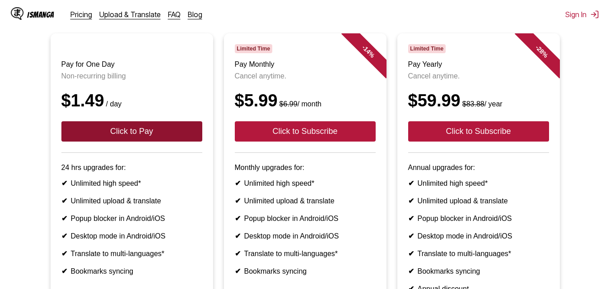 The image size is (610, 289). What do you see at coordinates (132, 168) in the screenshot?
I see `p: 24 hrs upgrades for:` at bounding box center [132, 168].